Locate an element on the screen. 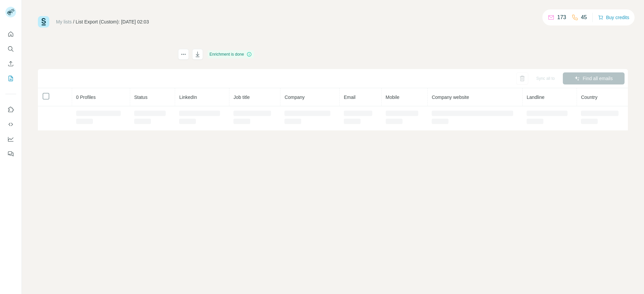 The height and width of the screenshot is (294, 644). span: Landline is located at coordinates (535, 97).